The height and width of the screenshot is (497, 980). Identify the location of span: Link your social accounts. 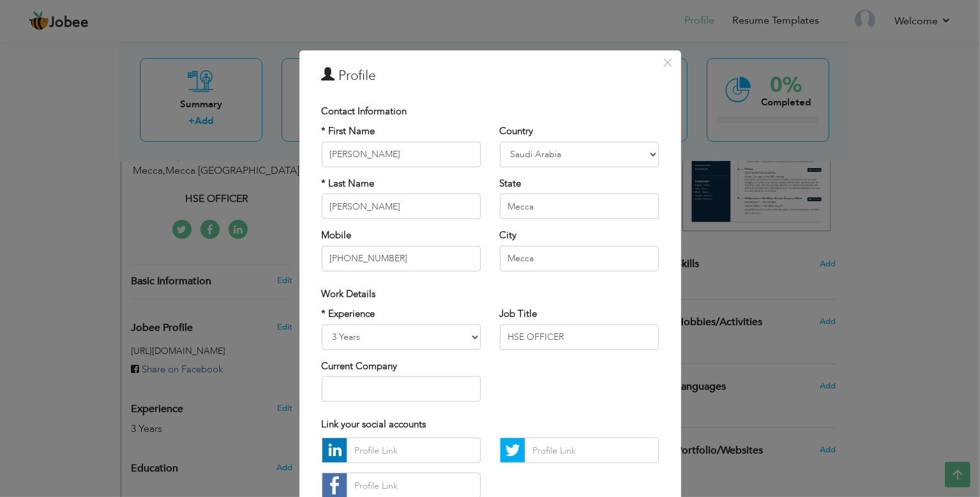
(374, 425).